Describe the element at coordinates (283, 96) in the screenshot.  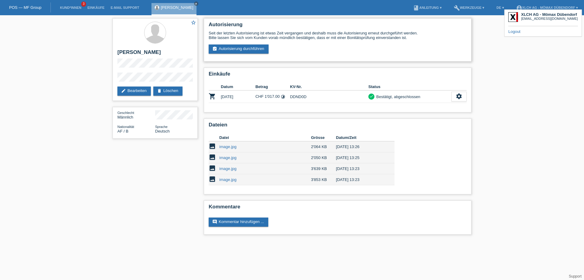
I see `i: 6 Raten` at that location.